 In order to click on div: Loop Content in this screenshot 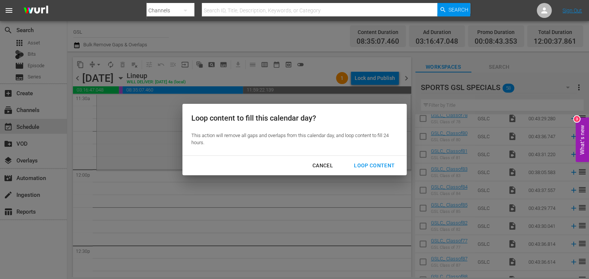, I will do `click(374, 165)`.